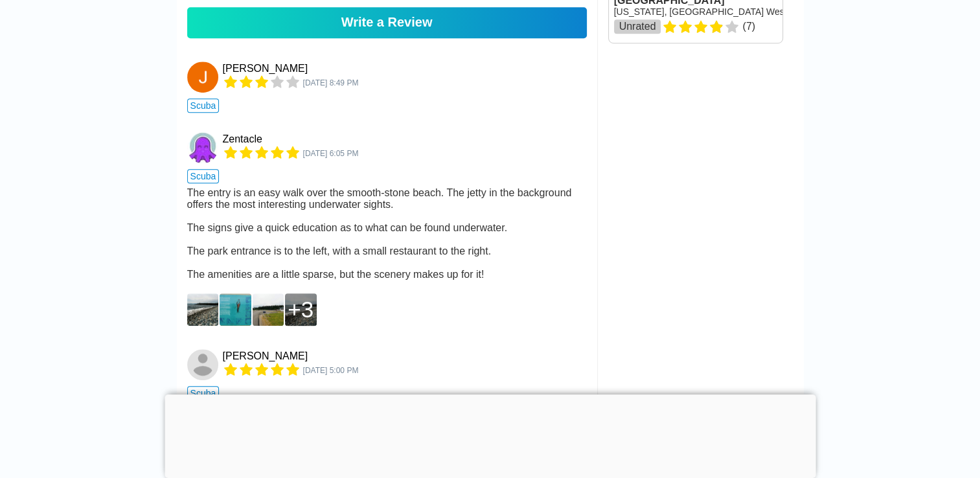 The width and height of the screenshot is (980, 478). Describe the element at coordinates (331, 154) in the screenshot. I see `span: 5967` at that location.